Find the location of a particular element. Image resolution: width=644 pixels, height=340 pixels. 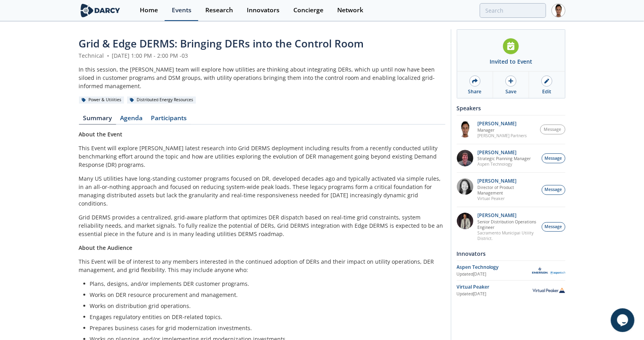

li: Works on distribution grid operations. is located at coordinates (265, 306).